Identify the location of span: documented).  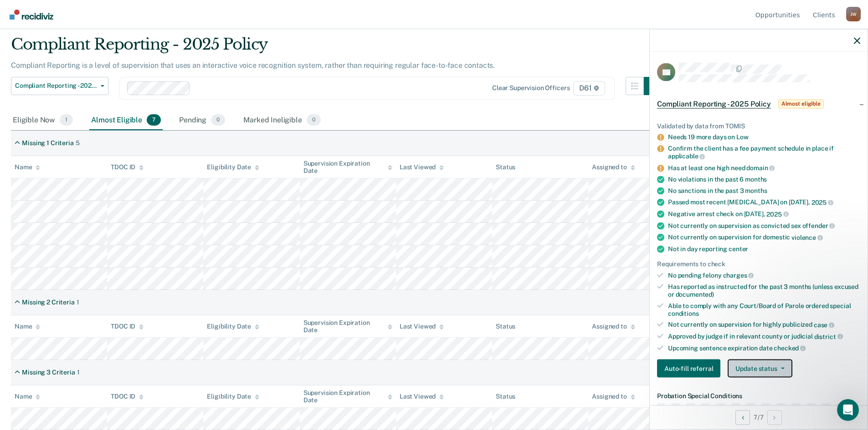
(695, 294).